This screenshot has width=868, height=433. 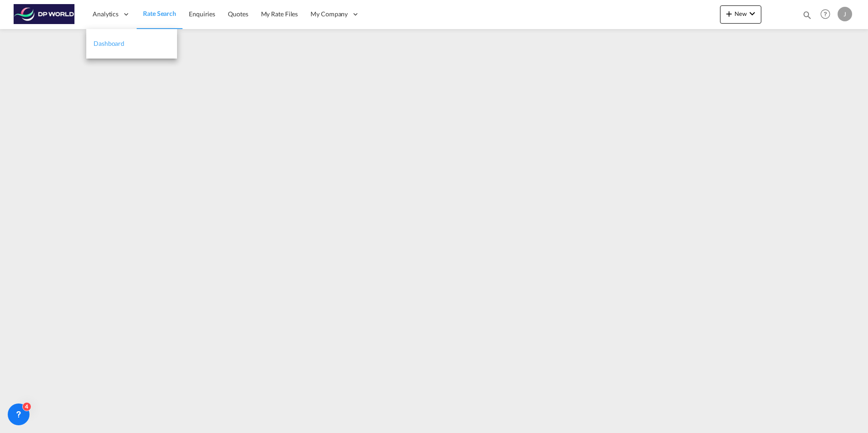 What do you see at coordinates (825, 14) in the screenshot?
I see `span: Help` at bounding box center [825, 14].